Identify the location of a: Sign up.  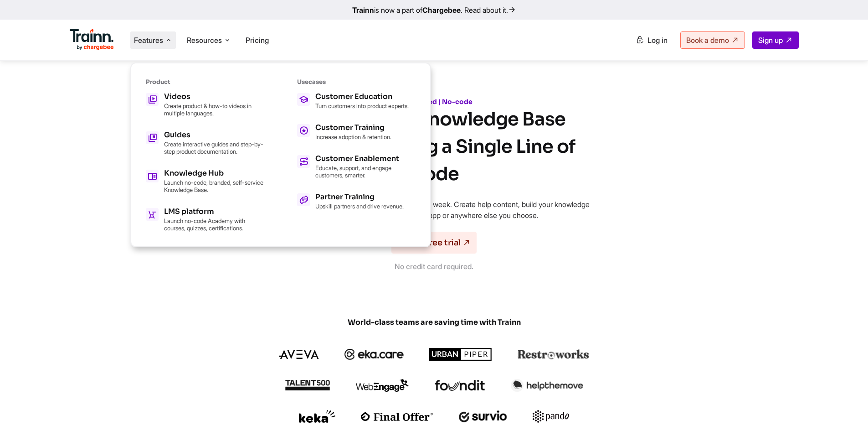
(776, 40).